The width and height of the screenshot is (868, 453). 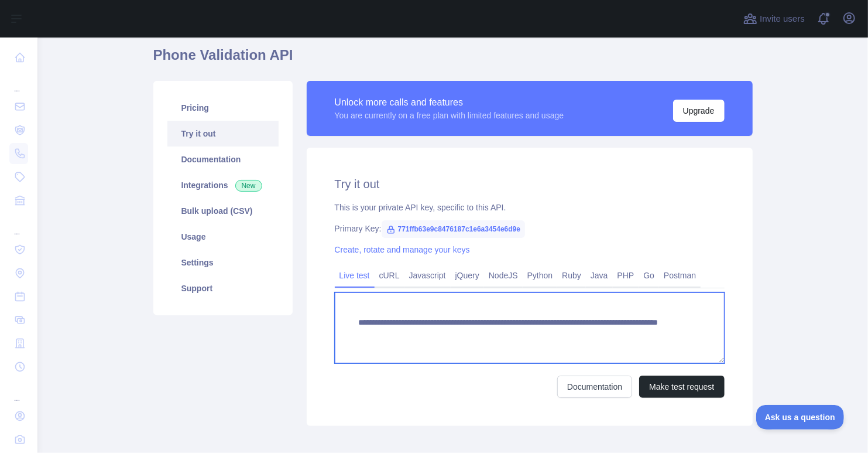 What do you see at coordinates (626, 275) in the screenshot?
I see `a: PHP` at bounding box center [626, 275].